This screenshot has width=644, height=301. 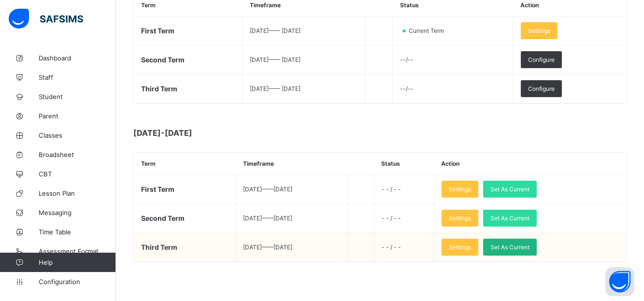 I want to click on span: Time Table, so click(x=77, y=232).